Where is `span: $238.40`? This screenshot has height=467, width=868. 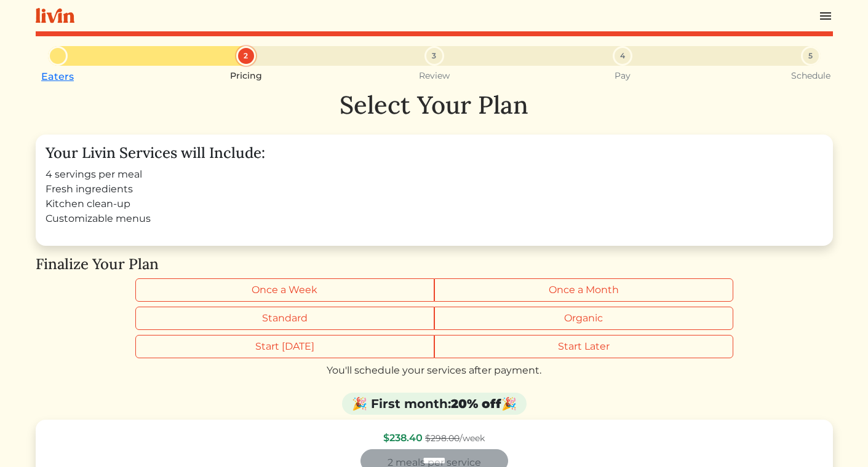
span: $238.40 is located at coordinates (403, 438).